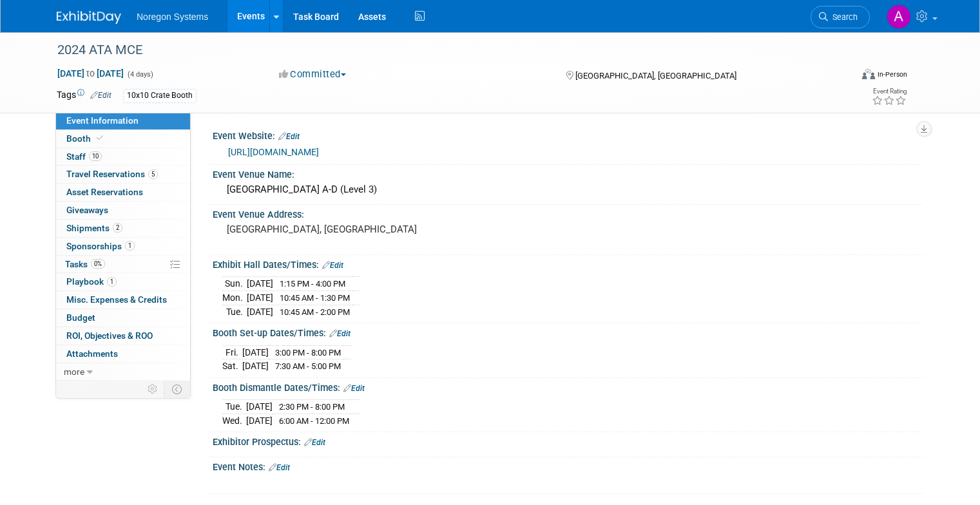 The image size is (980, 505). Describe the element at coordinates (567, 173) in the screenshot. I see `div: Event Venue Name:` at that location.